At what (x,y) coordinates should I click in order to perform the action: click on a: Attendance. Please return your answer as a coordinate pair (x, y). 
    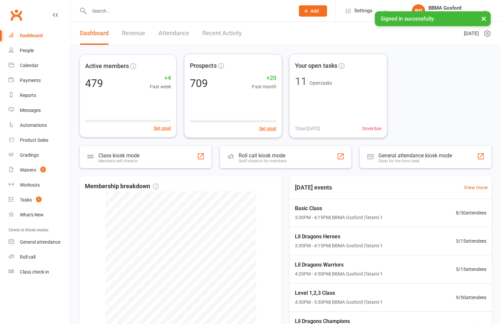
    Looking at the image, I should click on (174, 33).